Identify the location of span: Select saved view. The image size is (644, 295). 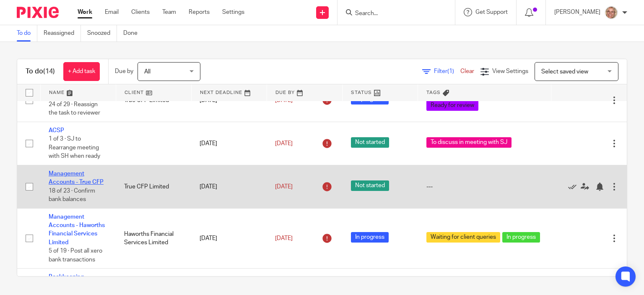
(565, 71).